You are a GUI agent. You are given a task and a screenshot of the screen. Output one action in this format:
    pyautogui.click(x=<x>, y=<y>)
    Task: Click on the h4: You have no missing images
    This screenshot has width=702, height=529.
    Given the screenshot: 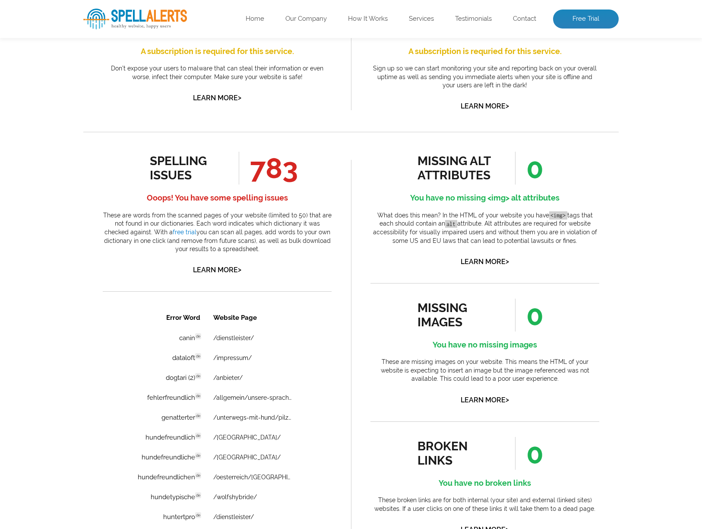 What is the action you would take?
    pyautogui.click(x=485, y=345)
    